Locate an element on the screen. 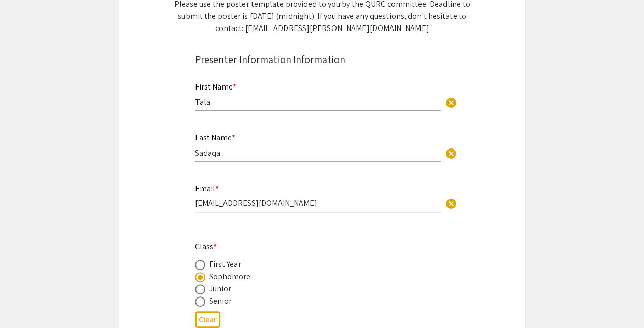  mat-label: Email is located at coordinates (207, 188).